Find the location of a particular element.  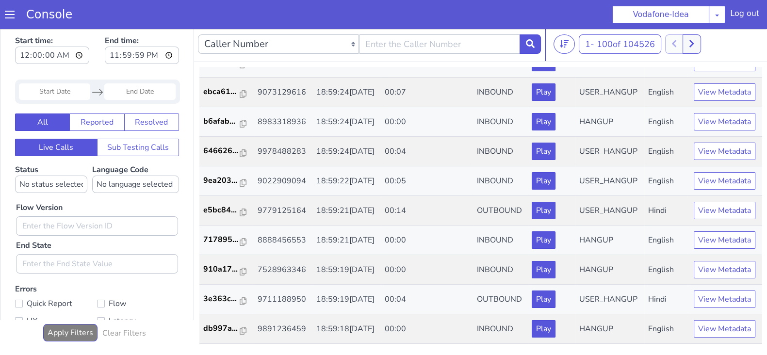

p: 646626... is located at coordinates (222, 124).